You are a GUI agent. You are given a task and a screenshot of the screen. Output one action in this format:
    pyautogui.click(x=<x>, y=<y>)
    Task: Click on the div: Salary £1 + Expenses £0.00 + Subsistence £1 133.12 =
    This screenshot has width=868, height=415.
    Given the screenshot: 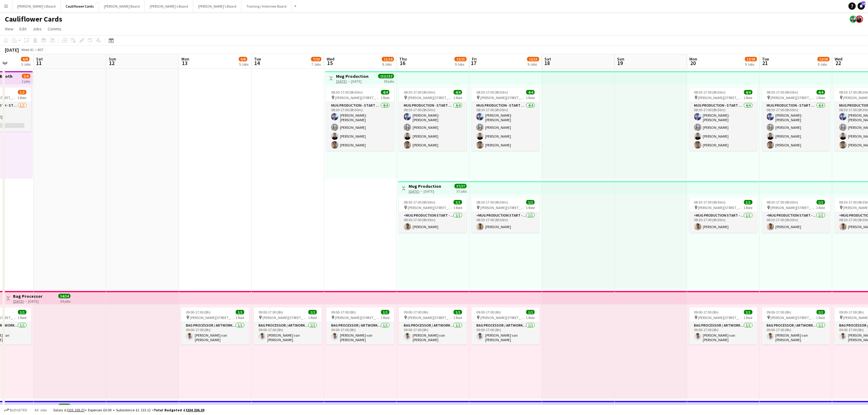 What is the action you would take?
    pyautogui.click(x=129, y=411)
    